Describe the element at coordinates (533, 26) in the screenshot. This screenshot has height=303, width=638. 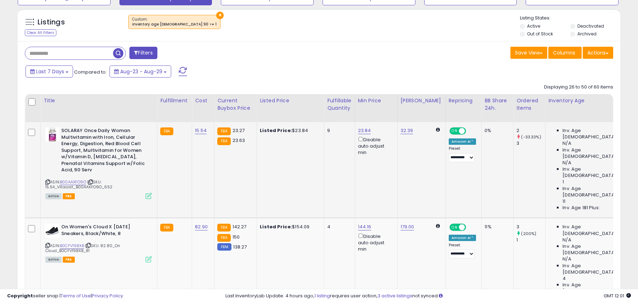
I see `label: Active` at that location.